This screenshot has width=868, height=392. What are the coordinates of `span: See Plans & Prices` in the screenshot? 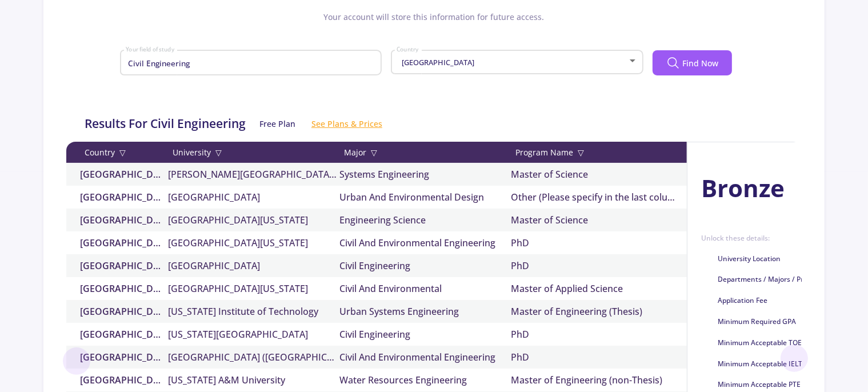 It's located at (347, 124).